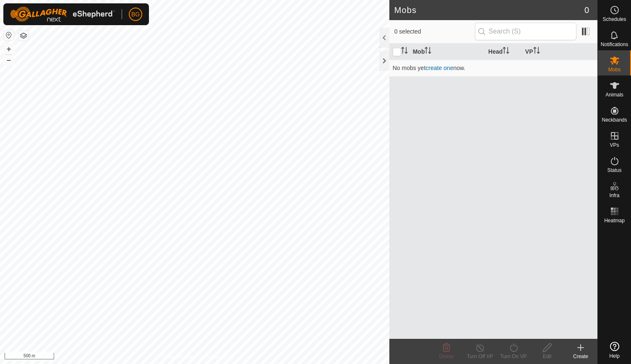 The width and height of the screenshot is (631, 364). What do you see at coordinates (514, 357) in the screenshot?
I see `div: Turn On VP` at bounding box center [514, 357].